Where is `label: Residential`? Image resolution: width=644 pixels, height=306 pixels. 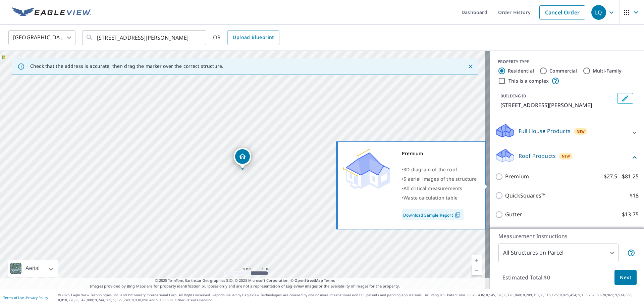 label: Residential is located at coordinates (521, 71).